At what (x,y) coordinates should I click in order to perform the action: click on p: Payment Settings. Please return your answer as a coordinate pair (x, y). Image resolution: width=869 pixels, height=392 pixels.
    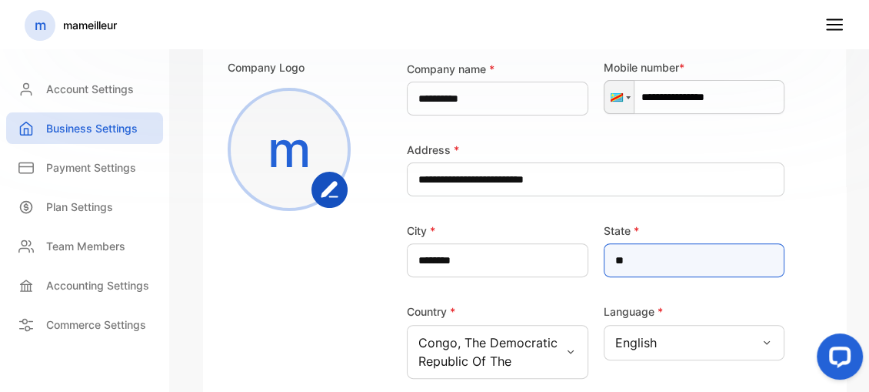
    Looking at the image, I should click on (91, 167).